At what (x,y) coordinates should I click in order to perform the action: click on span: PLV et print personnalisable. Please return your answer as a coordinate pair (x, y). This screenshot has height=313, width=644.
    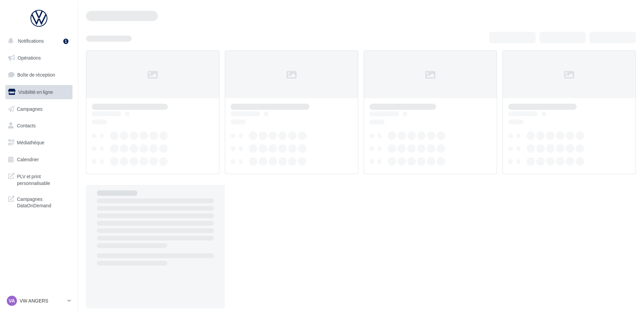
    Looking at the image, I should click on (43, 179).